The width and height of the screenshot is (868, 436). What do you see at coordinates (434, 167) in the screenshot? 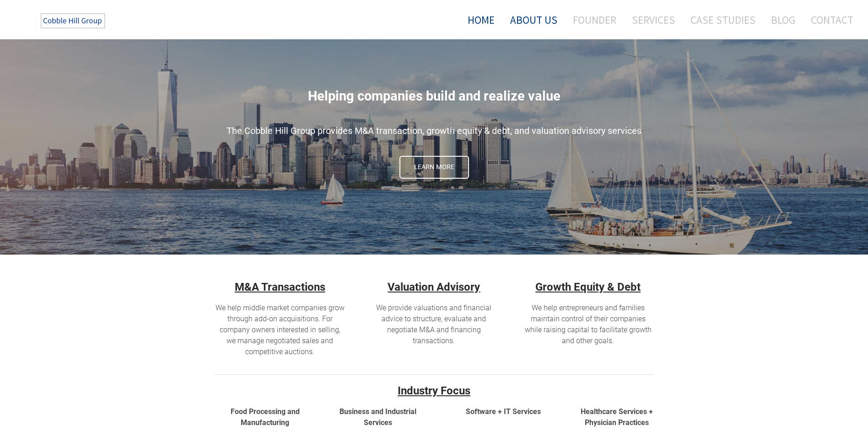
I see `span: Learn More` at bounding box center [434, 167].